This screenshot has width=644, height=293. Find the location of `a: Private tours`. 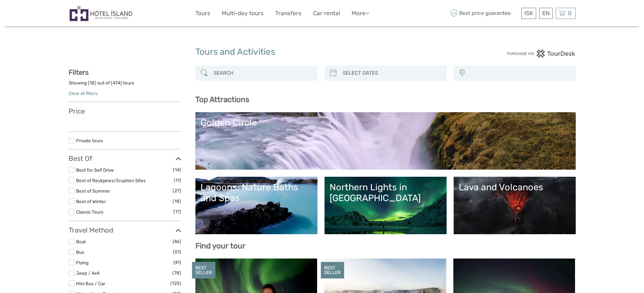

a: Private tours is located at coordinates (89, 141).